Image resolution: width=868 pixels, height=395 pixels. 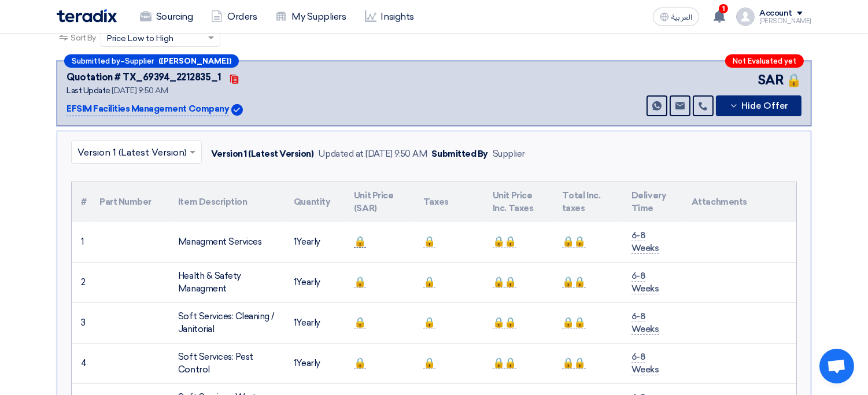 I want to click on span: Last Update, so click(x=88, y=90).